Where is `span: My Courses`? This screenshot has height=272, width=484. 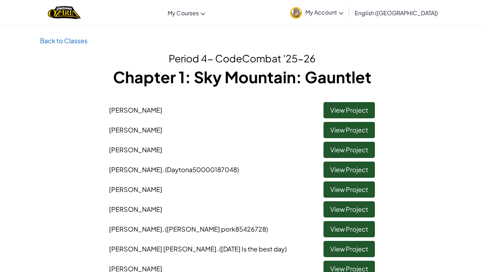 span: My Courses is located at coordinates (183, 13).